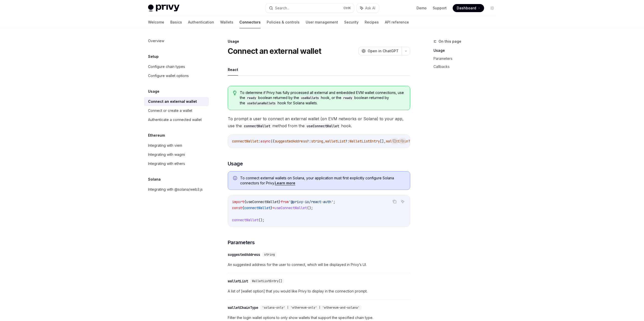  Describe the element at coordinates (467, 59) in the screenshot. I see `a: Parameters` at that location.